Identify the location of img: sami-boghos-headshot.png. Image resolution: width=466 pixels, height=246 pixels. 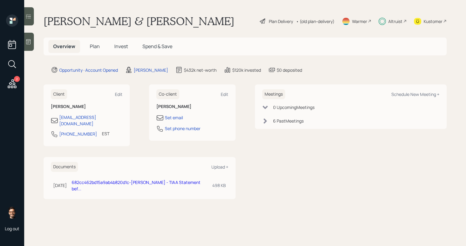
(12, 212).